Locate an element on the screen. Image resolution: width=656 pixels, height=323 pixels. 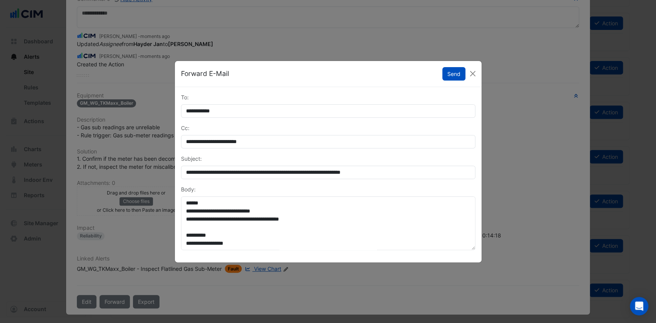
button: Send is located at coordinates (454, 74).